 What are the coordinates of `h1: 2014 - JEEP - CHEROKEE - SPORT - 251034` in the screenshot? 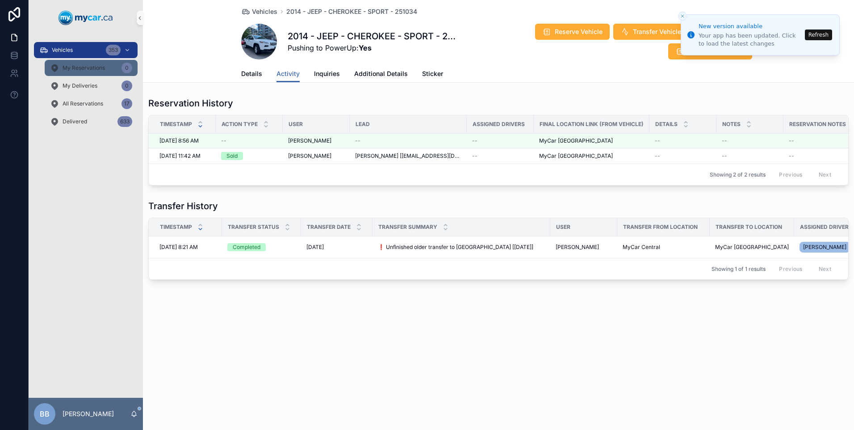 It's located at (374, 36).